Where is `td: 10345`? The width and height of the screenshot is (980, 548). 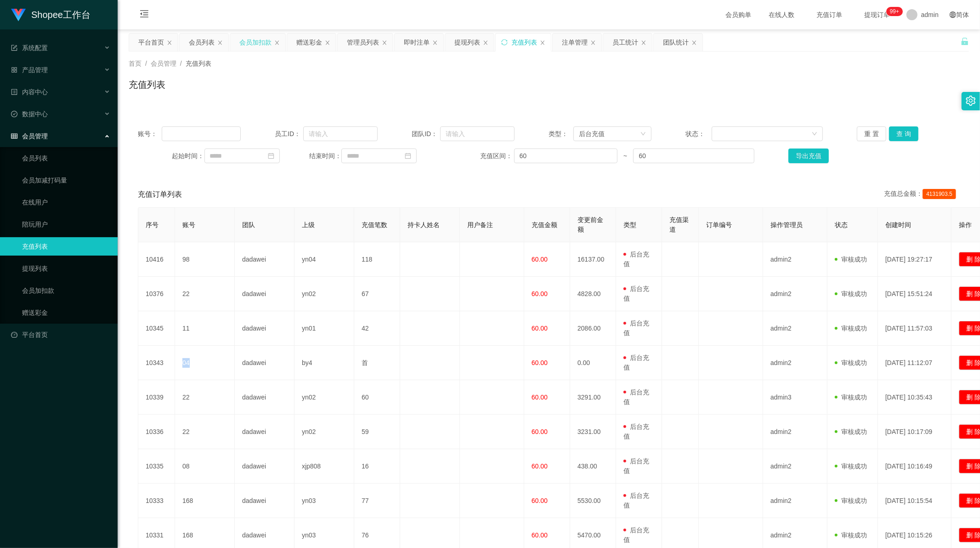 td: 10345 is located at coordinates (157, 328).